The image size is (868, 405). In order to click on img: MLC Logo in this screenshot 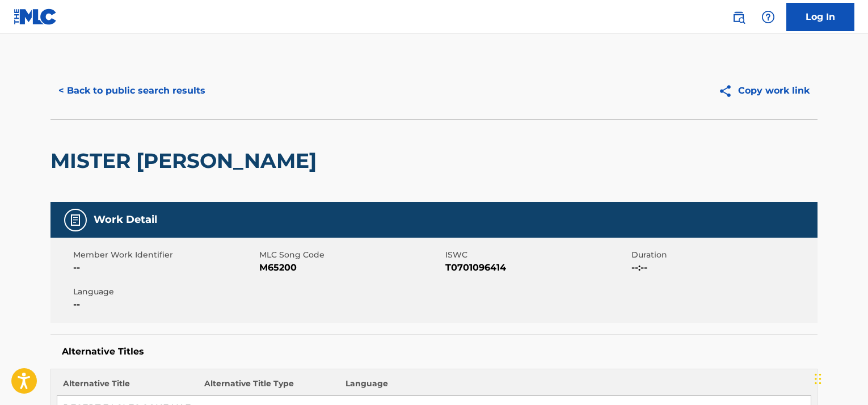, I will do `click(35, 16)`.